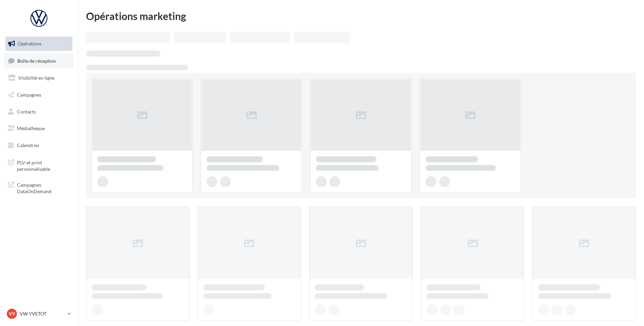 This screenshot has width=644, height=326. I want to click on a: Campagnes DataOnDemand, so click(39, 187).